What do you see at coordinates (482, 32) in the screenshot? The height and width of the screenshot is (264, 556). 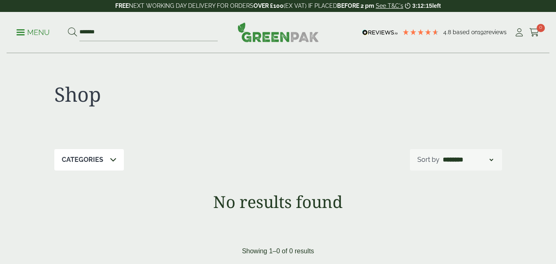 I see `span: 192` at bounding box center [482, 32].